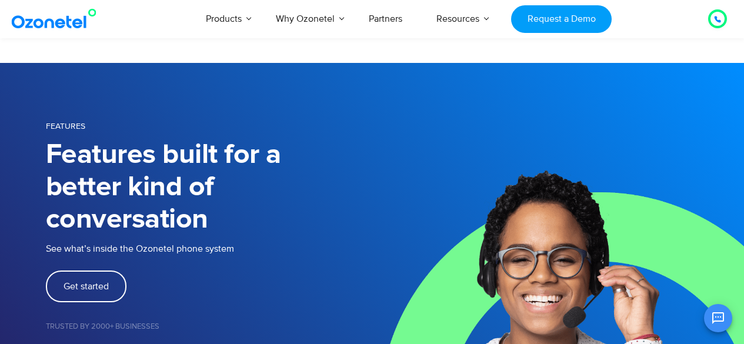 This screenshot has width=744, height=344. I want to click on a: Request a Demo, so click(561, 19).